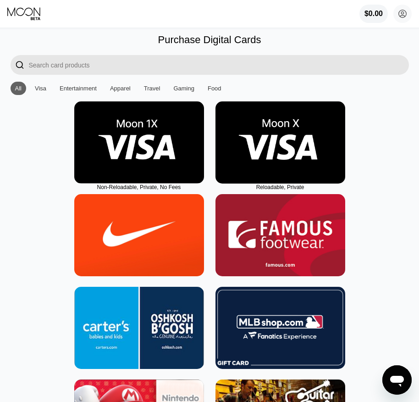 The width and height of the screenshot is (419, 402). Describe the element at coordinates (215, 88) in the screenshot. I see `div: Food` at that location.